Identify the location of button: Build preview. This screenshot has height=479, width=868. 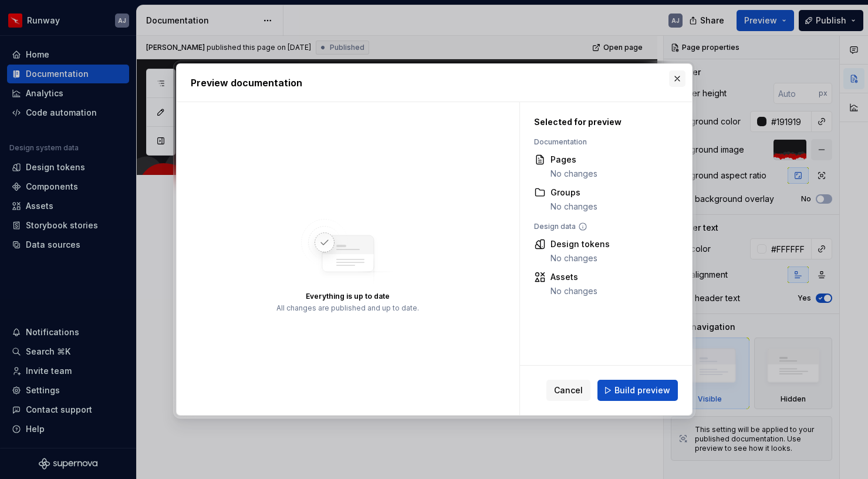
(637, 391).